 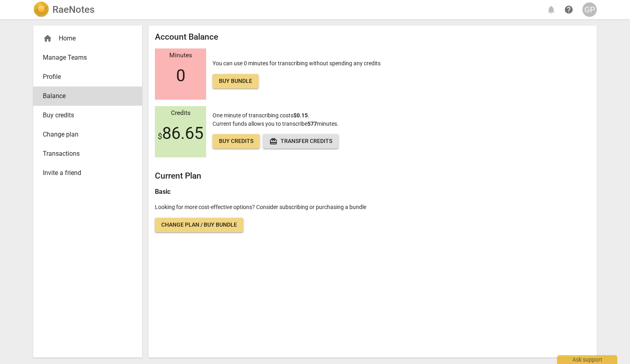 I want to click on span: Current funds allows you to transcribe minutes., so click(x=275, y=124).